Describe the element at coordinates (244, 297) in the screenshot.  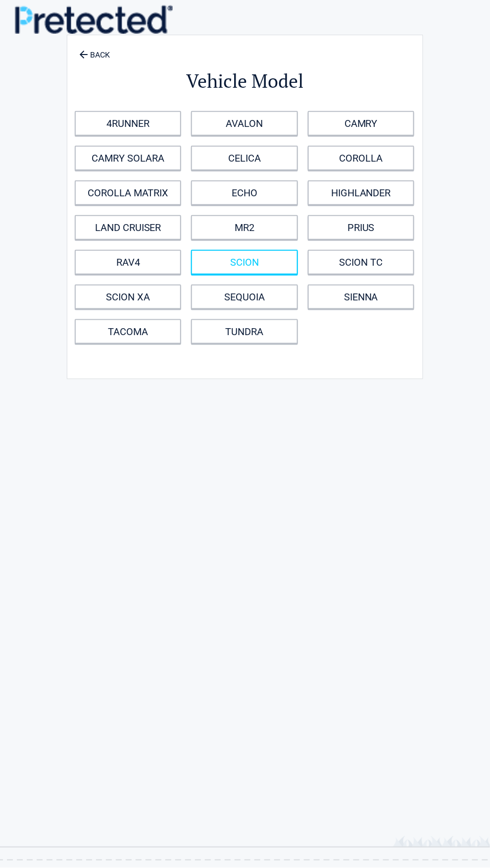
I see `a: SEQUOIA` at that location.